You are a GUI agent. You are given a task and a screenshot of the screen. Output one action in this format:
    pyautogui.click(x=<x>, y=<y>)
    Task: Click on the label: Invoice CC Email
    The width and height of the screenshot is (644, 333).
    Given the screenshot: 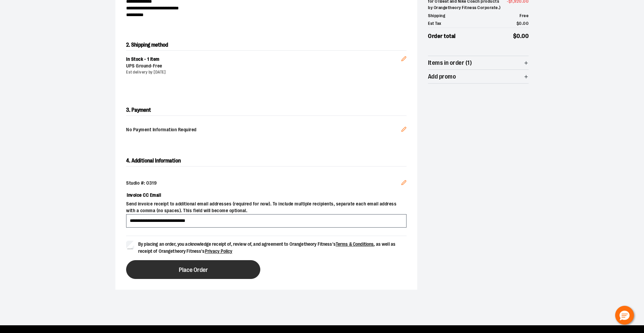 What is the action you would take?
    pyautogui.click(x=266, y=195)
    